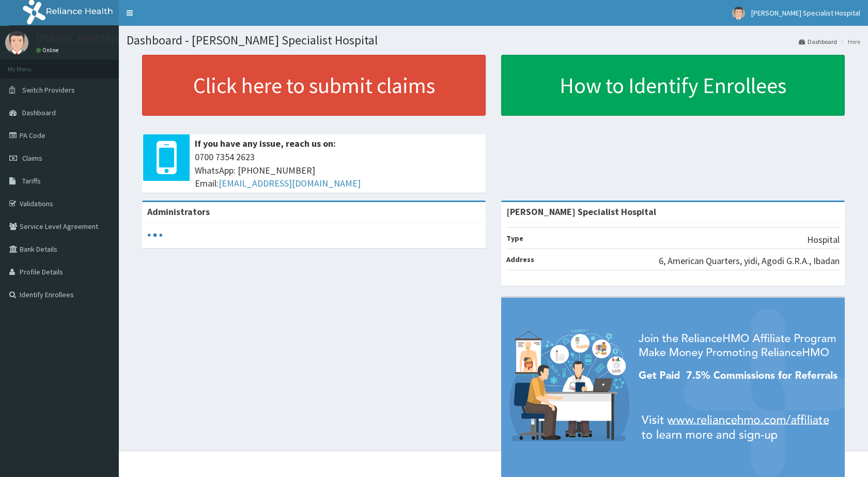 Image resolution: width=868 pixels, height=477 pixels. What do you see at coordinates (31, 181) in the screenshot?
I see `span: Tariffs` at bounding box center [31, 181].